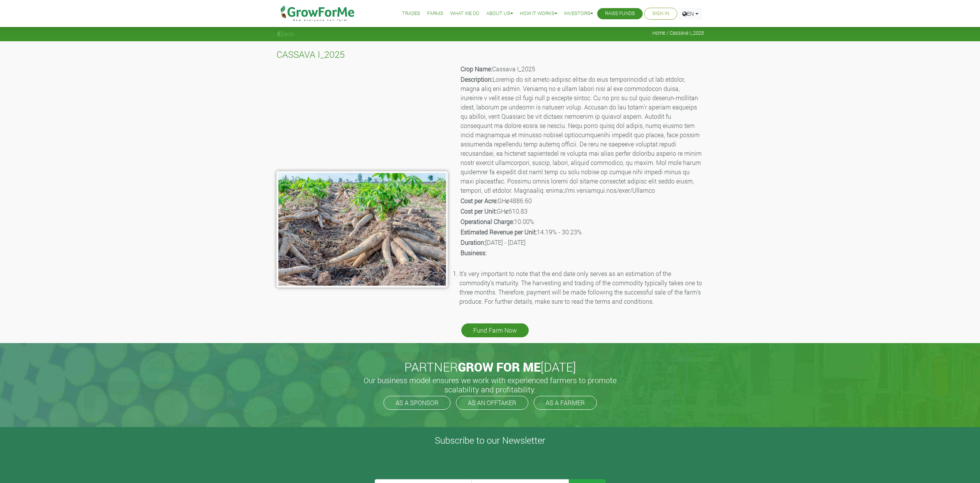  Describe the element at coordinates (417, 403) in the screenshot. I see `a: AS A SPONSOR` at that location.